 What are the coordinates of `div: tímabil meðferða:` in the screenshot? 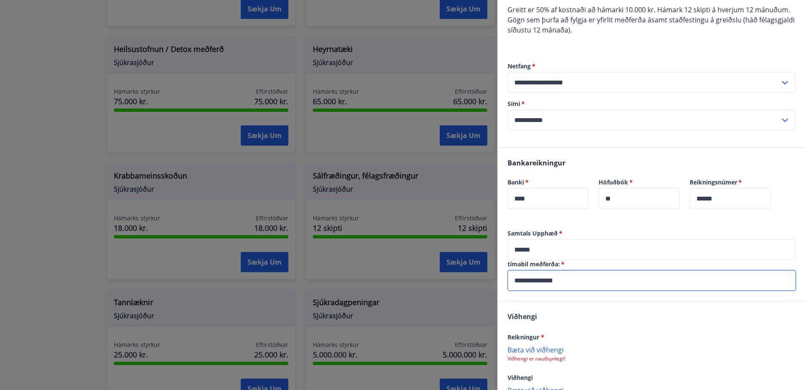 It's located at (652, 280).